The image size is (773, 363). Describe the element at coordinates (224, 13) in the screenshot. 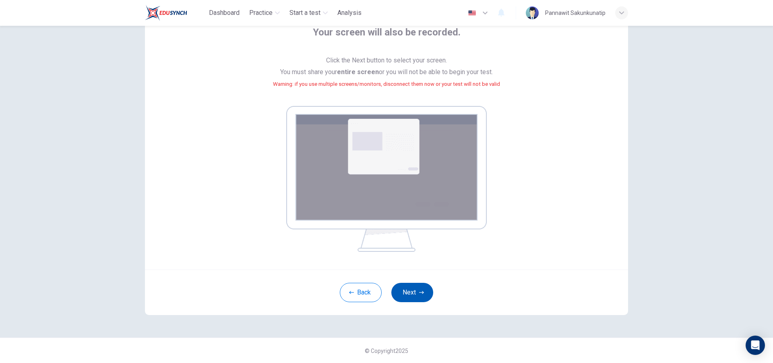

I see `a: Dashboard` at that location.